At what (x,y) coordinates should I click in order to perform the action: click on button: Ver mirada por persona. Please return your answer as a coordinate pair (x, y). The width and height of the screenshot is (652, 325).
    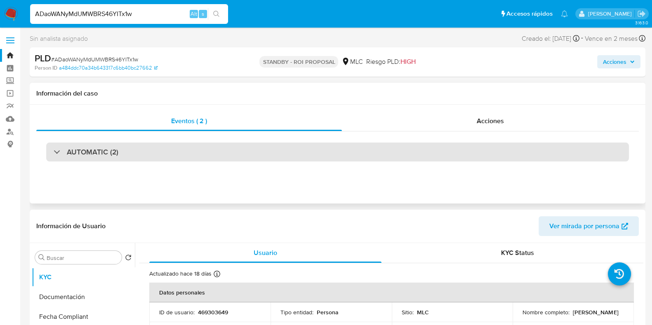
    Looking at the image, I should click on (588, 226).